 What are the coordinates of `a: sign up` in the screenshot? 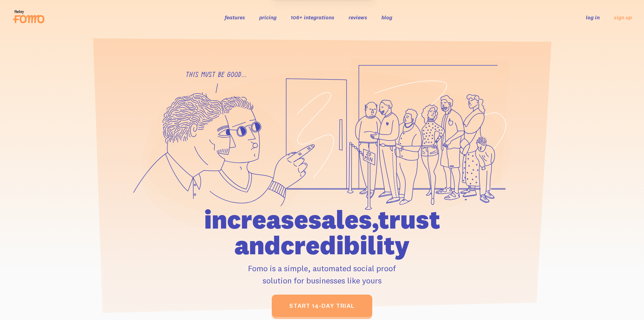 It's located at (623, 17).